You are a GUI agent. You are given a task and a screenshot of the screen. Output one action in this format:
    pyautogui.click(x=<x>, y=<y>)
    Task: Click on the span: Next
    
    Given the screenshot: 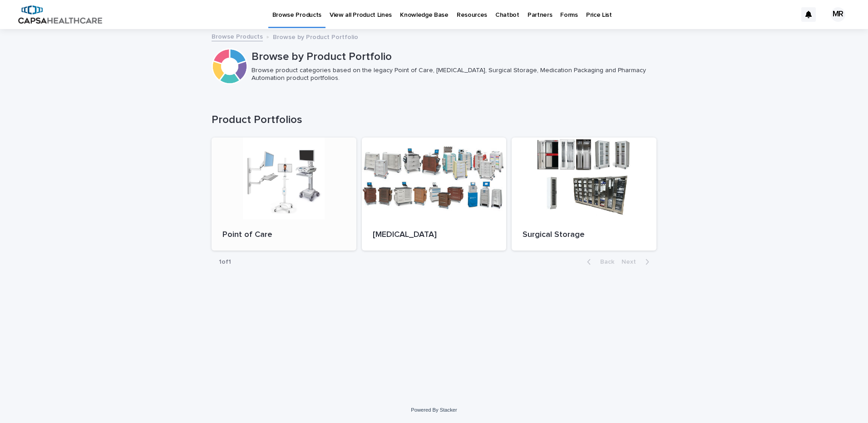 What is the action you would take?
    pyautogui.click(x=631, y=262)
    